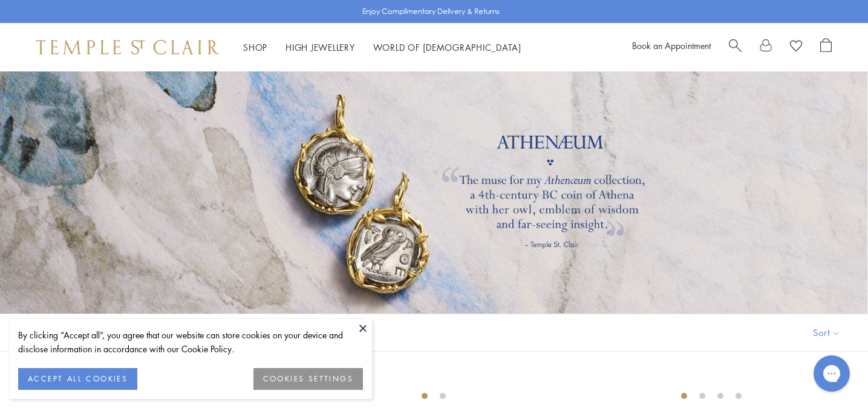  What do you see at coordinates (320, 48) in the screenshot?
I see `a: High JewelleryHigh Jewellery` at bounding box center [320, 48].